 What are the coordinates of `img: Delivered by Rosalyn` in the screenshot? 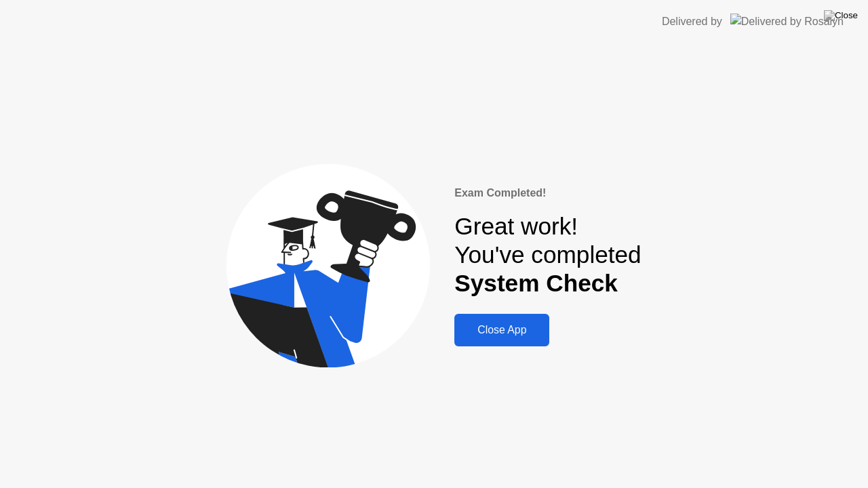 It's located at (786, 21).